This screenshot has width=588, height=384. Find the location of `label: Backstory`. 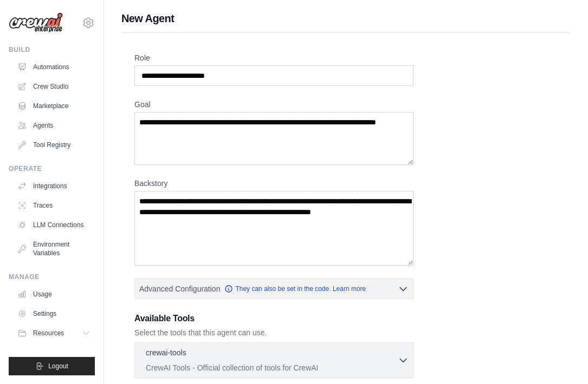

label: Backstory is located at coordinates (274, 183).